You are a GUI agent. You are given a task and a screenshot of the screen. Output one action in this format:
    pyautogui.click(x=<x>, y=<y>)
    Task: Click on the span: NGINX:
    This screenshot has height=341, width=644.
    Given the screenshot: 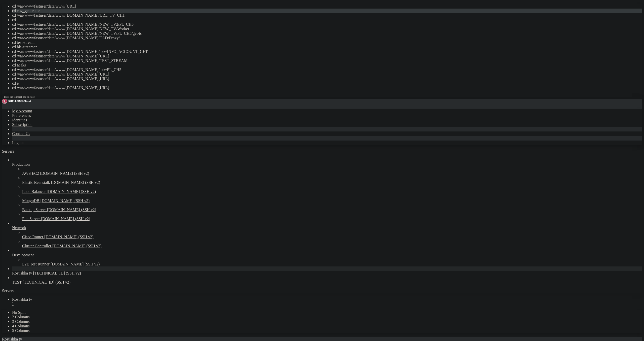 What is the action you would take?
    pyautogui.click(x=8, y=63)
    